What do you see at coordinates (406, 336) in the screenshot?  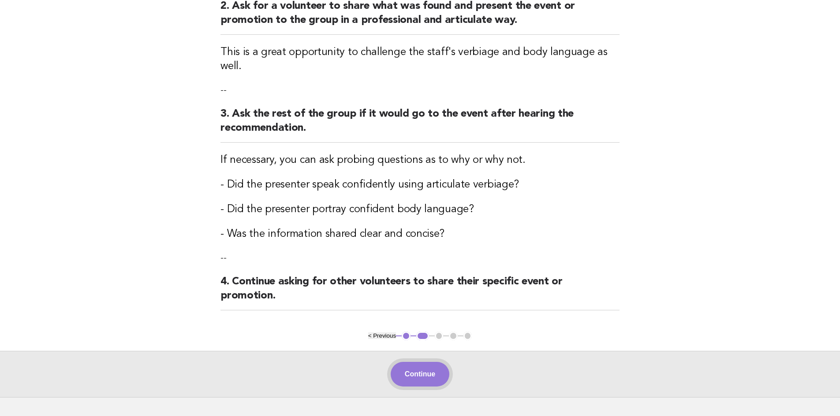 I see `button: 1` at bounding box center [406, 336].